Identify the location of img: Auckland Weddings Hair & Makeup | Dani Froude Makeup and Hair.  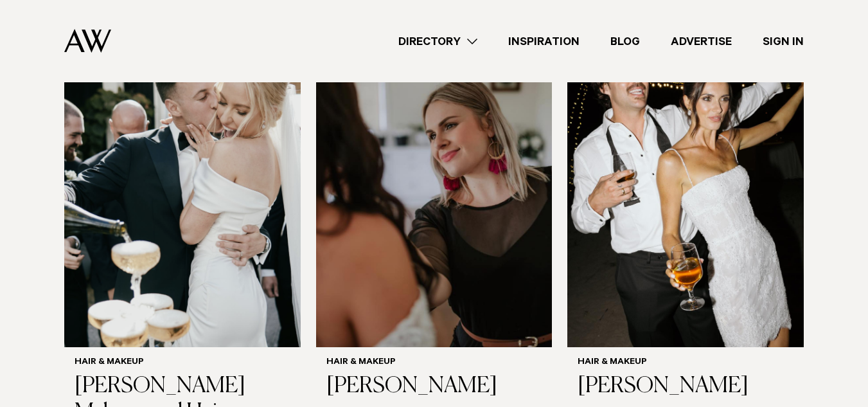
(182, 188).